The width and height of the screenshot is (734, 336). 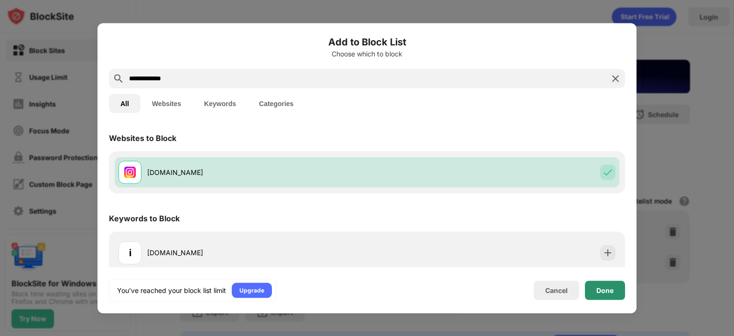 What do you see at coordinates (142, 138) in the screenshot?
I see `div: Websites to Block` at bounding box center [142, 138].